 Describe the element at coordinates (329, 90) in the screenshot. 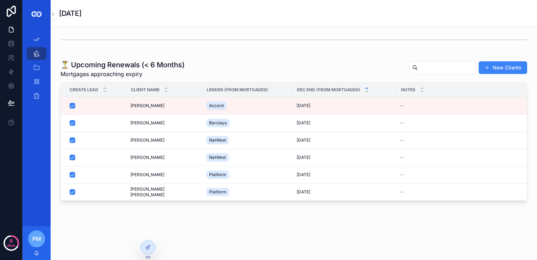

I see `span: ERC End (from Mortgages)` at that location.